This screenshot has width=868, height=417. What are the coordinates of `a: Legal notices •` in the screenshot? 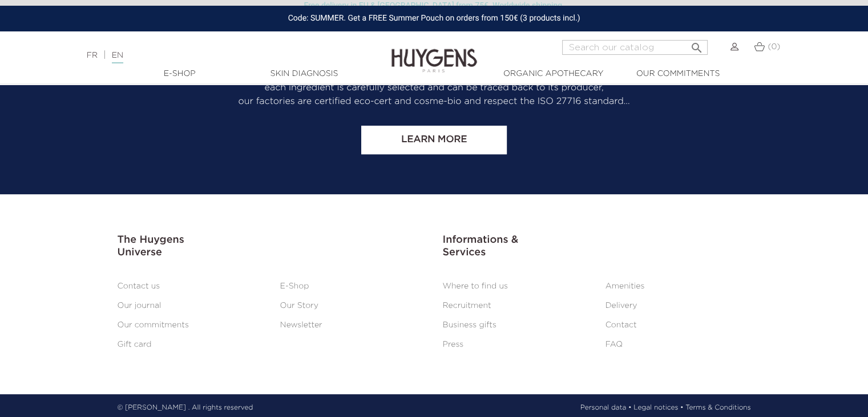 It's located at (658, 408).